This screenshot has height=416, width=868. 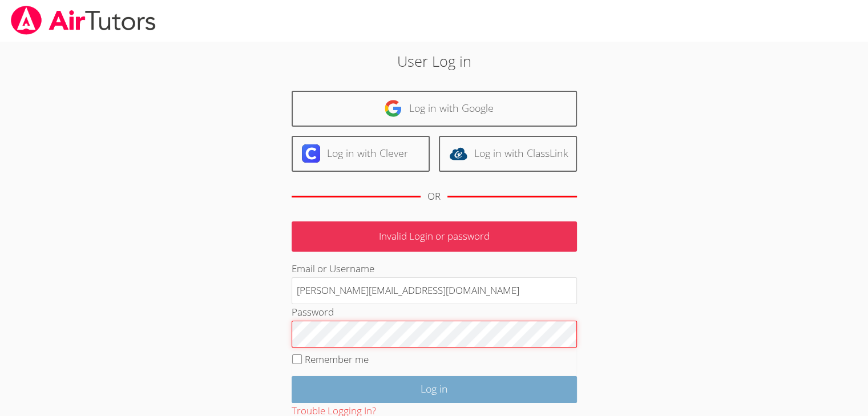 I want to click on a: Log in with Google, so click(x=434, y=108).